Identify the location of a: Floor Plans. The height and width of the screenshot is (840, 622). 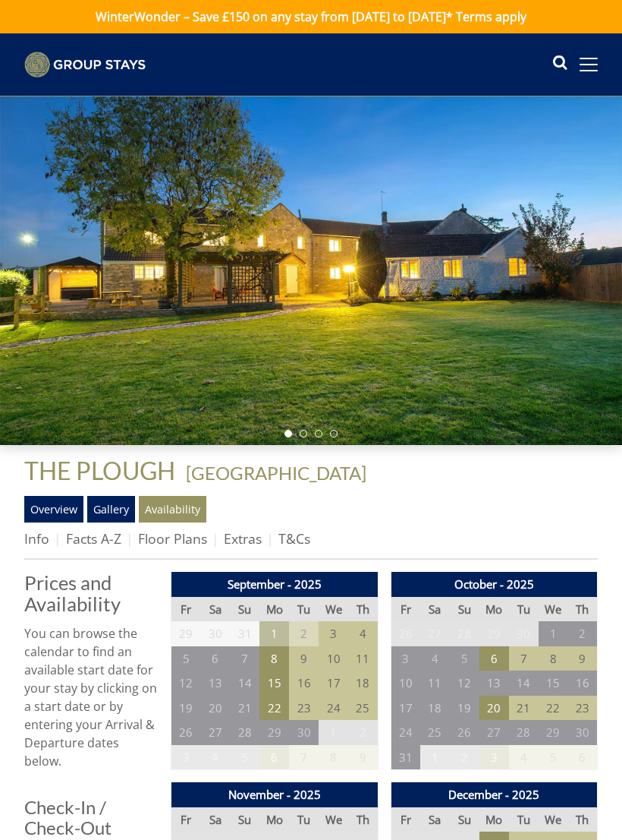
(172, 538).